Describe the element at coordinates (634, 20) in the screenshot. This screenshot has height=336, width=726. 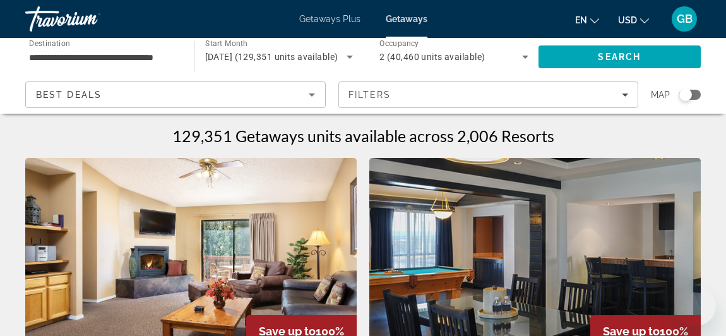
I see `button: Change currency` at that location.